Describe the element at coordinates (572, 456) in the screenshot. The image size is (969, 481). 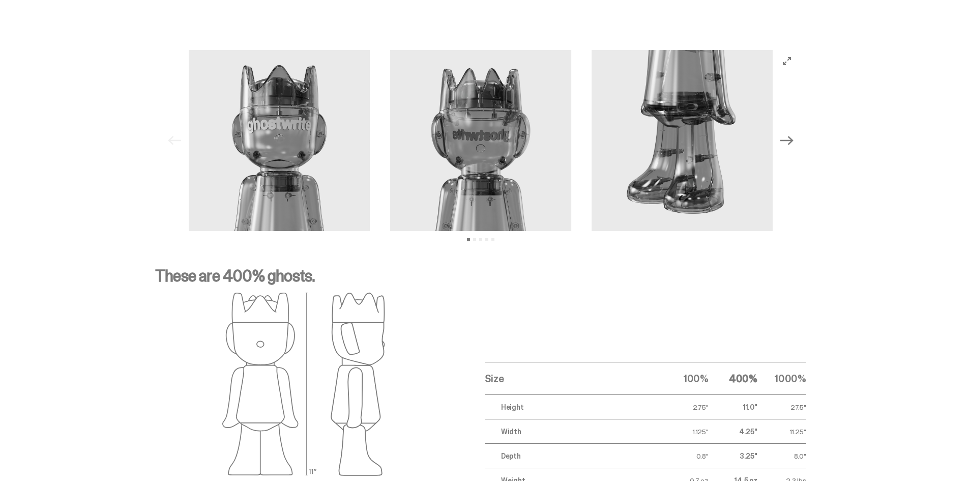
I see `td: Depth` at that location.